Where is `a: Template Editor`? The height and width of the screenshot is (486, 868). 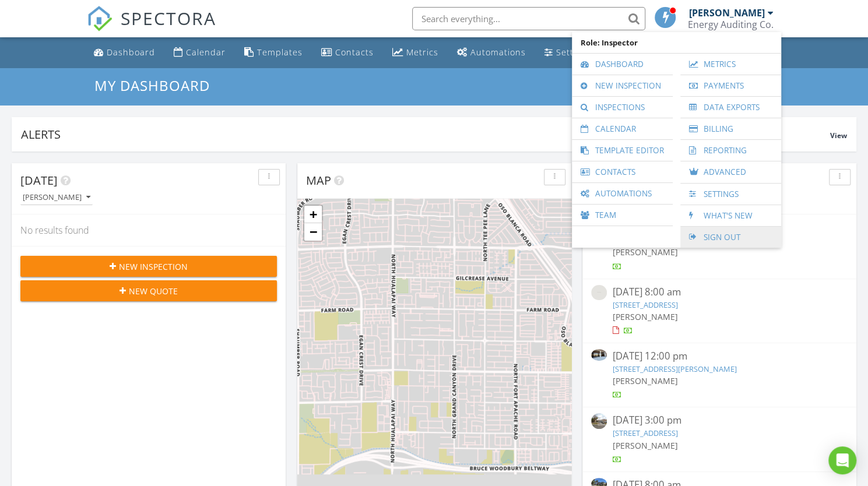 a: Template Editor is located at coordinates (622, 150).